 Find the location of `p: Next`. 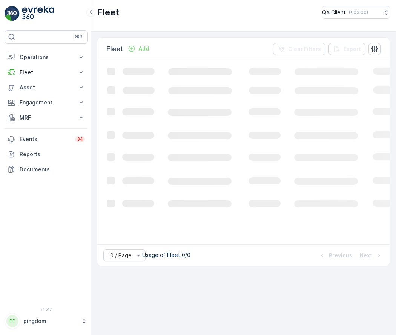

p: Next is located at coordinates (366, 256).